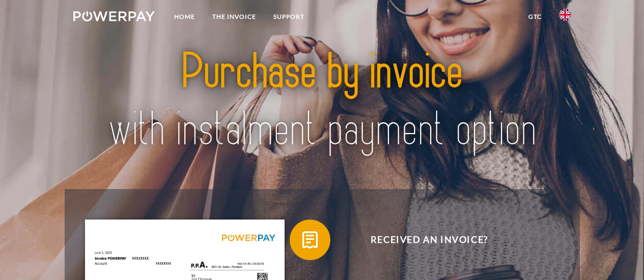  What do you see at coordinates (310, 240) in the screenshot?
I see `img: qb_bill.svg` at bounding box center [310, 240].